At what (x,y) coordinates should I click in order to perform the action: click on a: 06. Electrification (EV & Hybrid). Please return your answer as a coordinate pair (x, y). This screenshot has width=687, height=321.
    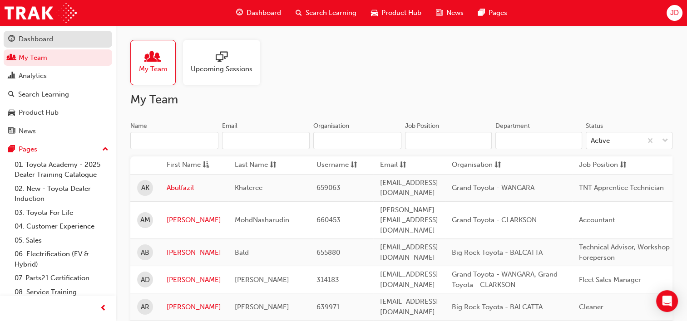
    Looking at the image, I should click on (61, 259).